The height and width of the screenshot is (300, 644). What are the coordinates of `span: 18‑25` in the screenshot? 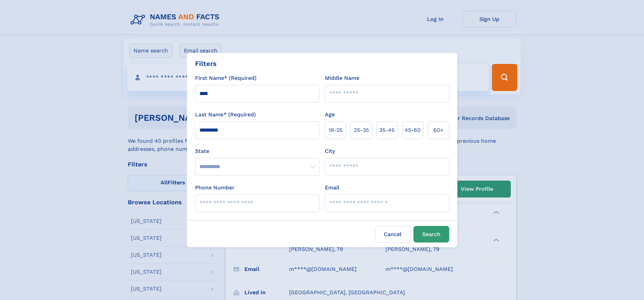 It's located at (335, 131).